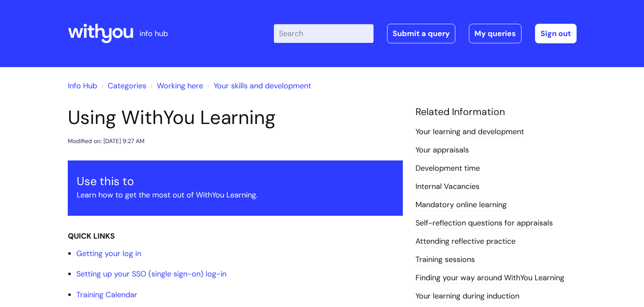 The height and width of the screenshot is (307, 644). I want to click on h3: Use this to, so click(235, 181).